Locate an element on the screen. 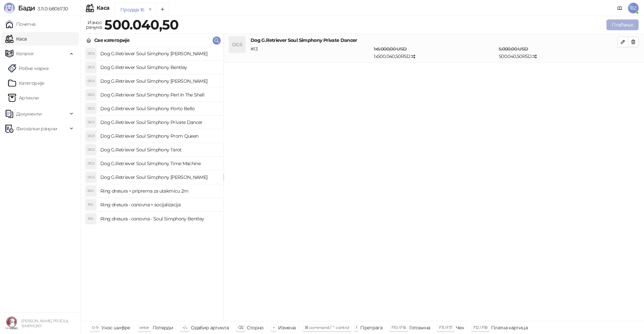  div: 500.040,50 RSD is located at coordinates (557, 52).